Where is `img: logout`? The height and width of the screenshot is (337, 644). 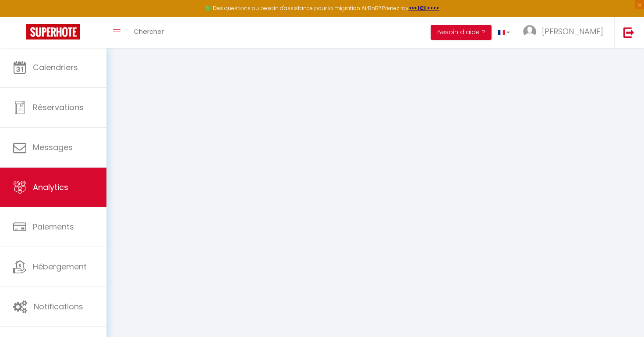 img: logout is located at coordinates (629, 32).